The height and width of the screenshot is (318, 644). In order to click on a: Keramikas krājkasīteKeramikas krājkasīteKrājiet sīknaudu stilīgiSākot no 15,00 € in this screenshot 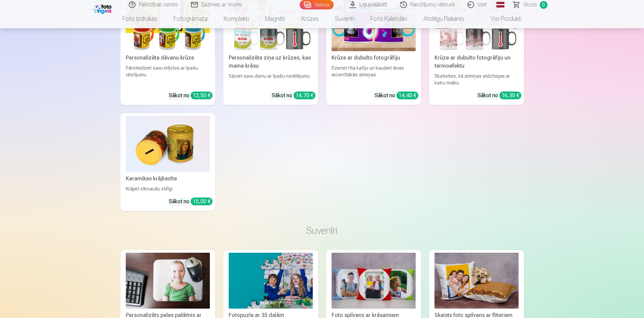, I will do `click(167, 162)`.